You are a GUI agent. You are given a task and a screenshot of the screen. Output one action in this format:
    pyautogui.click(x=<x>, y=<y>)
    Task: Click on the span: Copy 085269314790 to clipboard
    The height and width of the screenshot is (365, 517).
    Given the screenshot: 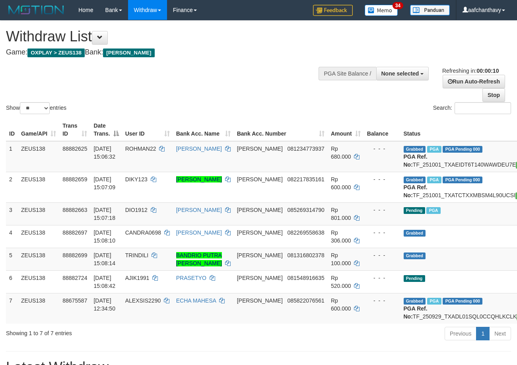 What is the action you would take?
    pyautogui.click(x=305, y=210)
    